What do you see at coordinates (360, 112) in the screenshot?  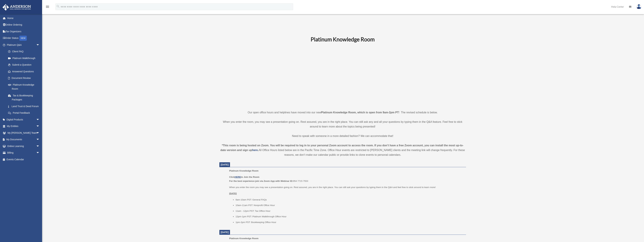 I see `strong: Platinum Knowledge Room, which is open from 9am-2pm PT` at bounding box center [360, 112].